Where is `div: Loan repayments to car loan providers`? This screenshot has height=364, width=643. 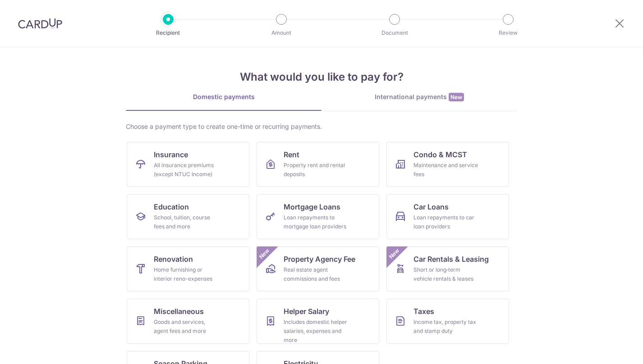
div: Loan repayments to car loan providers is located at coordinates (446, 222).